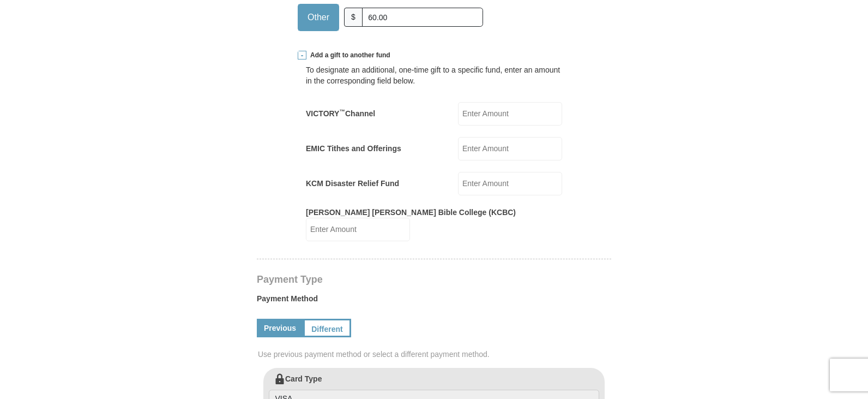 The height and width of the screenshot is (399, 868). What do you see at coordinates (340, 114) in the screenshot?
I see `label: VICTORY Channel` at bounding box center [340, 114].